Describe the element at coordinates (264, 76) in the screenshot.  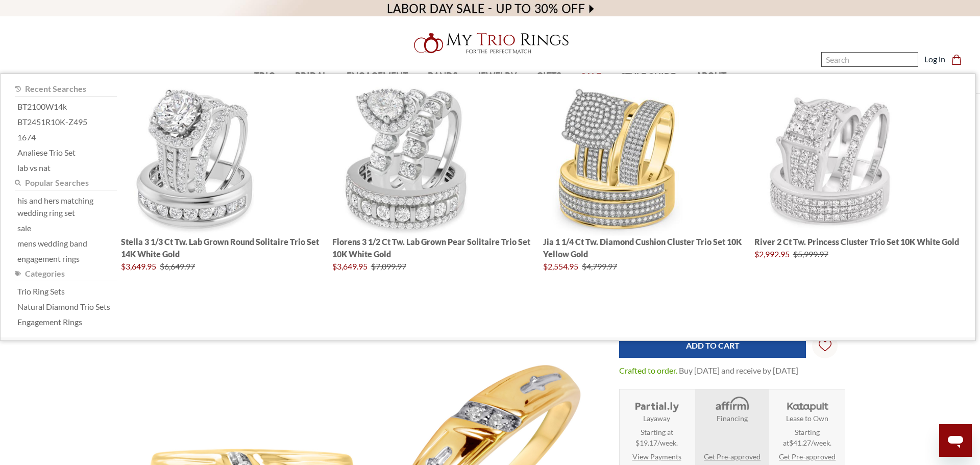
I see `a: TRIO` at that location.